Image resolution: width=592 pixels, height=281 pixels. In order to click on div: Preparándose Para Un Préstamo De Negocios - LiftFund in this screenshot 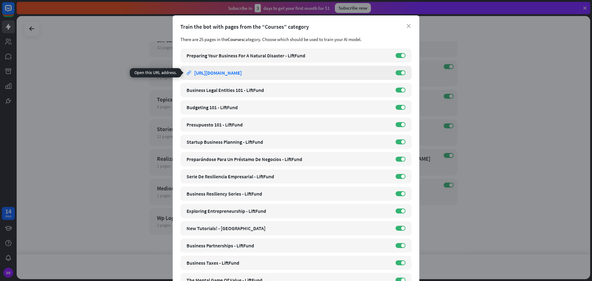, I will do `click(288, 159)`.